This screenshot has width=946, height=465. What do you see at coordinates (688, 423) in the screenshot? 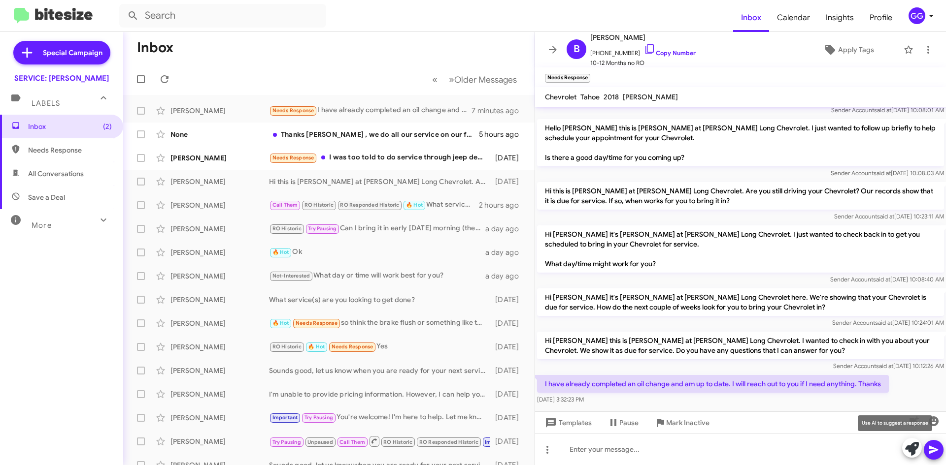
I see `span: Mark Inactive` at bounding box center [688, 423].